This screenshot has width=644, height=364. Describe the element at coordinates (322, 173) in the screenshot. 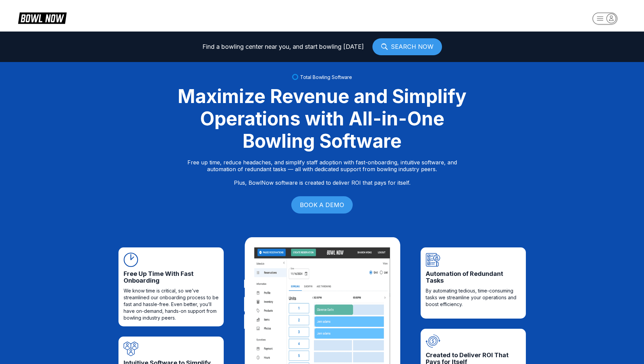

I see `p: Free up time, reduce headaches, and simplify staff adoption with fast-onboarding, intuitive softw...` at that location.